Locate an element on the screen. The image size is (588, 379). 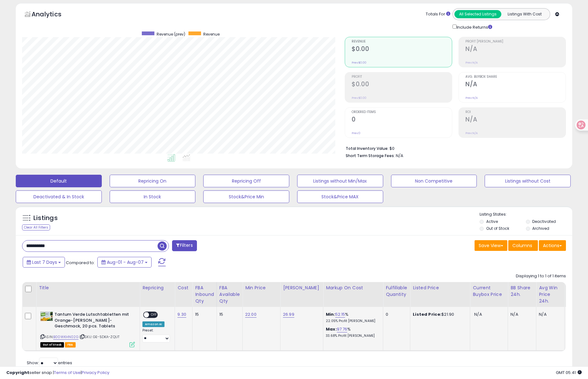
span: Revenue is located at coordinates (402, 42).